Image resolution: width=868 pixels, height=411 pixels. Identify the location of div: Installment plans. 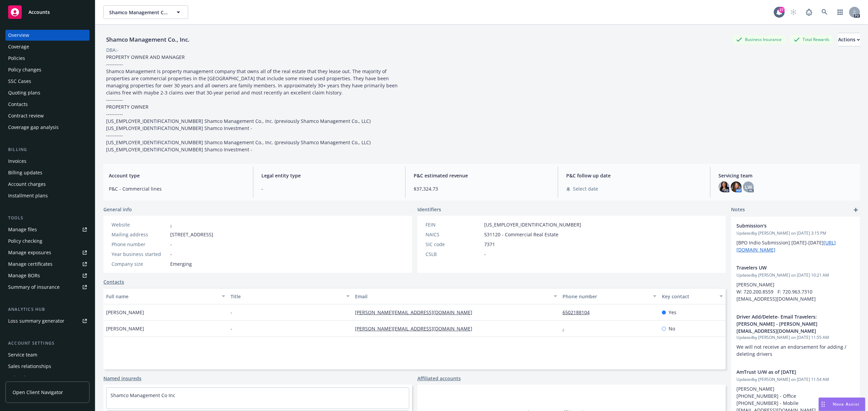
(28, 196).